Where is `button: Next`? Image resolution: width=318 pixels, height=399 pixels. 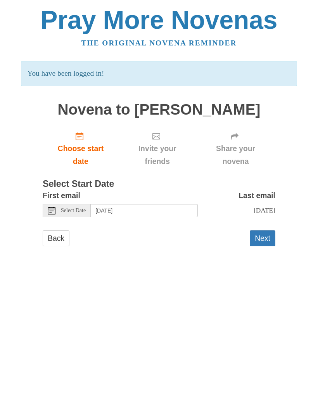 button: Next is located at coordinates (263, 238).